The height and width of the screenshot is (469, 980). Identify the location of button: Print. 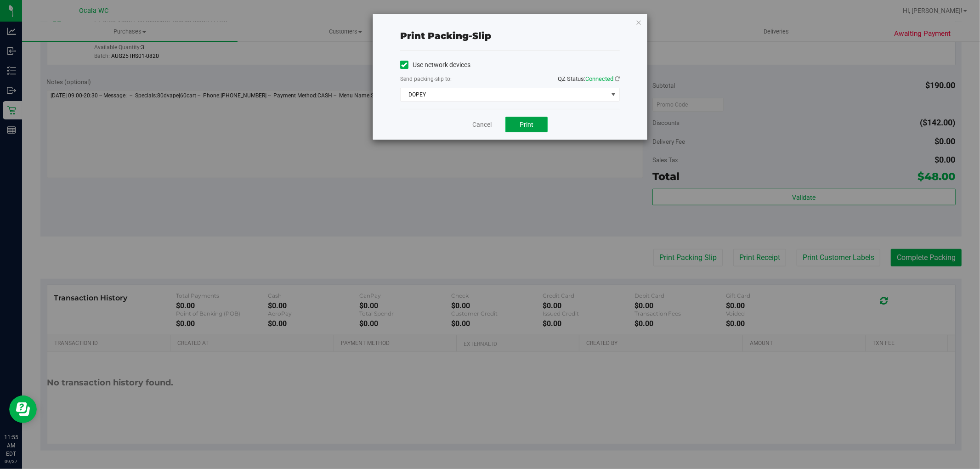
(527, 125).